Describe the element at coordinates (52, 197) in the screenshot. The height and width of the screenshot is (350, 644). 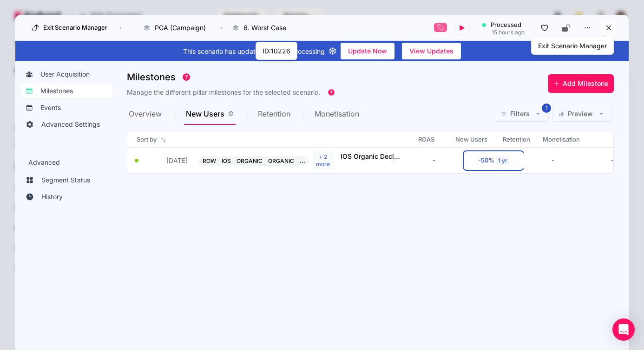
I see `span: History` at that location.